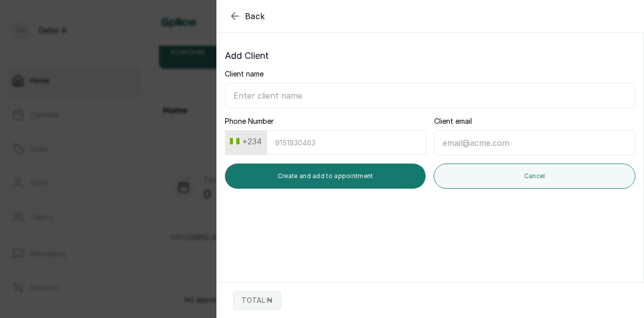 The width and height of the screenshot is (644, 318). Describe the element at coordinates (325, 176) in the screenshot. I see `button: Create and add to appointment` at that location.